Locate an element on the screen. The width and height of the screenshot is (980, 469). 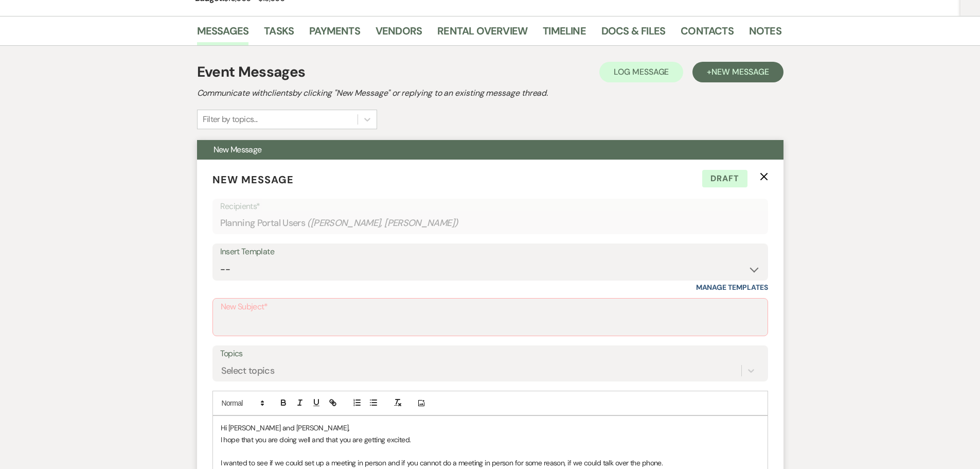
a: Manage Templates is located at coordinates (732, 287).